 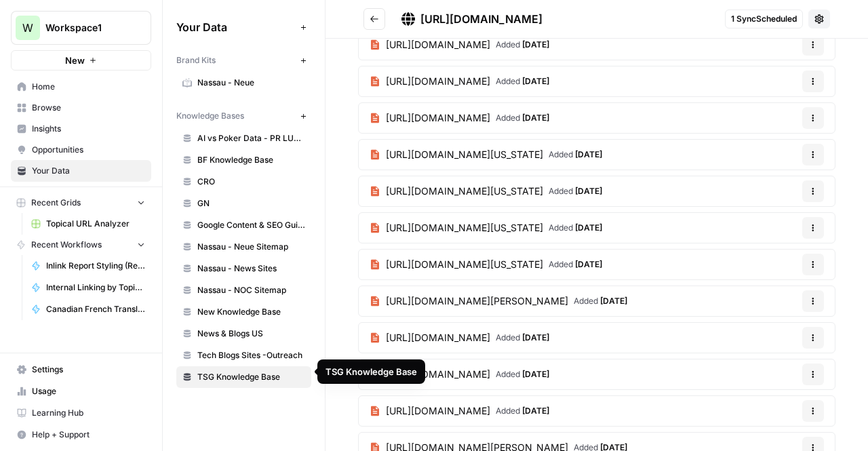 I want to click on a: Opportunities, so click(x=81, y=150).